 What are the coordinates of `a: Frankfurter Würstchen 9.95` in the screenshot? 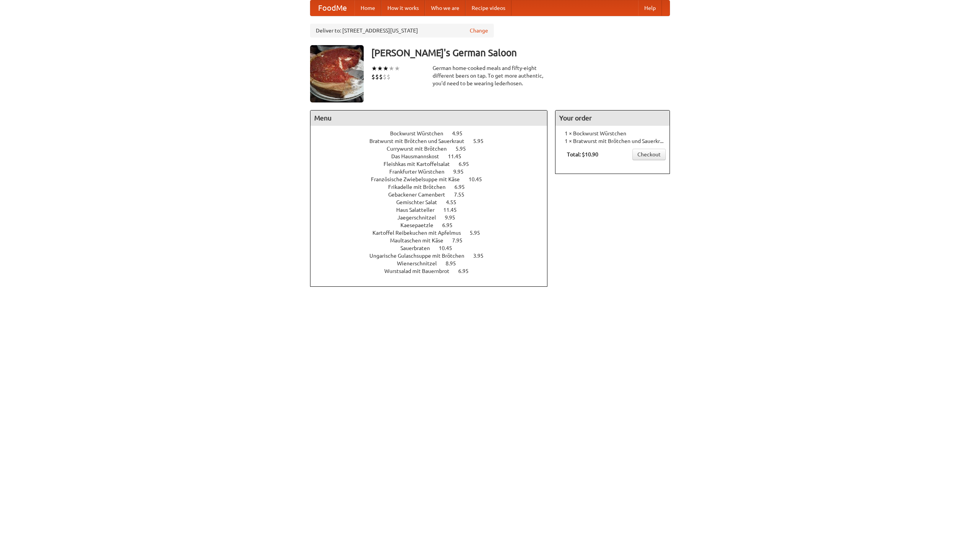 It's located at (433, 172).